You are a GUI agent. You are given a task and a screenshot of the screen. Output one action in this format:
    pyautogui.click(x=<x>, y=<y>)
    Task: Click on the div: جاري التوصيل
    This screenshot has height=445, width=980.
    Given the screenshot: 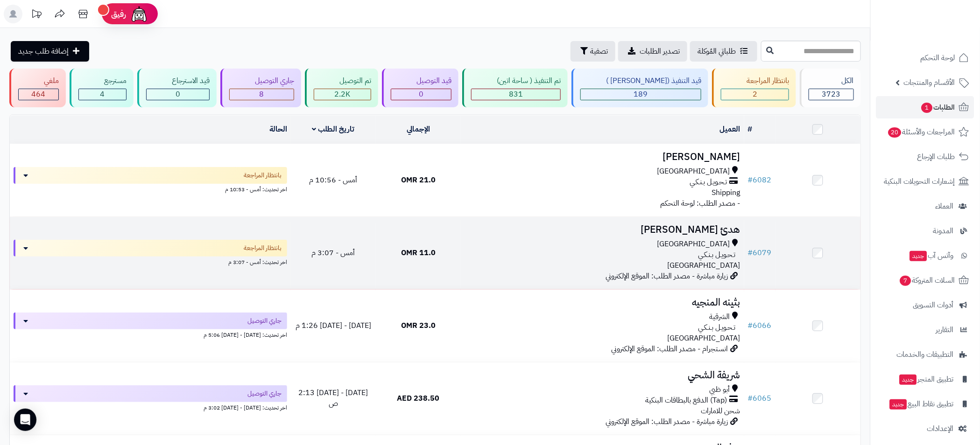 What is the action you would take?
    pyautogui.click(x=262, y=81)
    